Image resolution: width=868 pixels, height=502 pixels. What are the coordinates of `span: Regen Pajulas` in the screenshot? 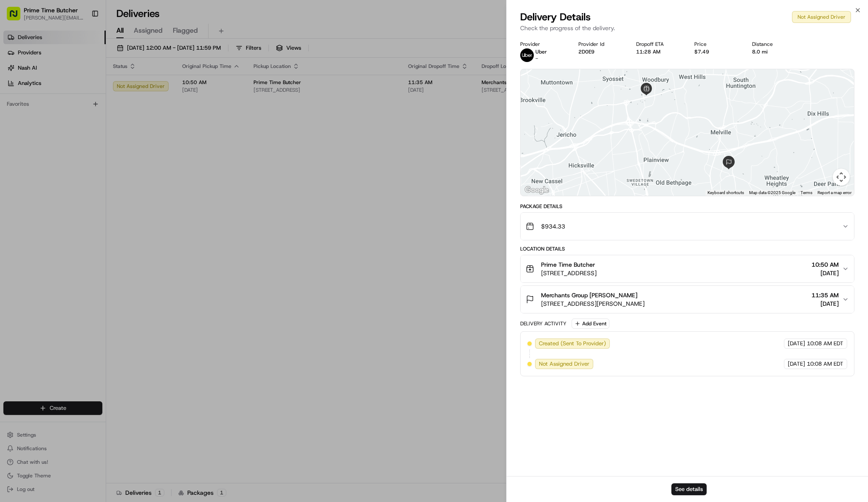 It's located at (44, 136).